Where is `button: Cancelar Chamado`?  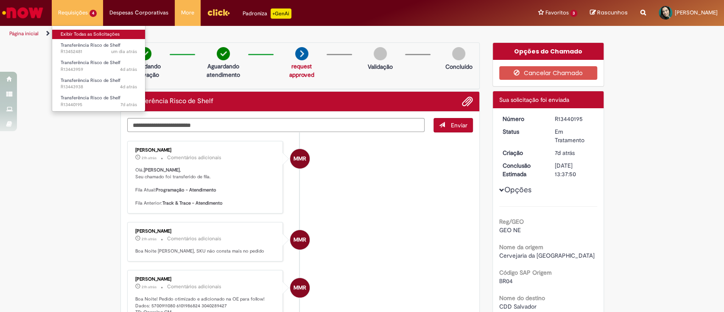 button: Cancelar Chamado is located at coordinates (548, 73).